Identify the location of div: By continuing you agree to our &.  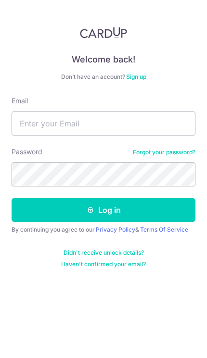
(103, 230).